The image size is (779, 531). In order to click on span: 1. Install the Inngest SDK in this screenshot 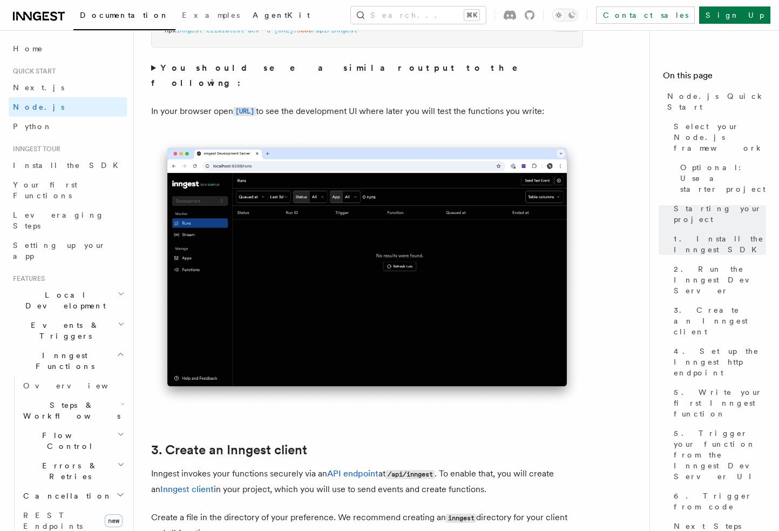, I will do `click(719, 244)`.